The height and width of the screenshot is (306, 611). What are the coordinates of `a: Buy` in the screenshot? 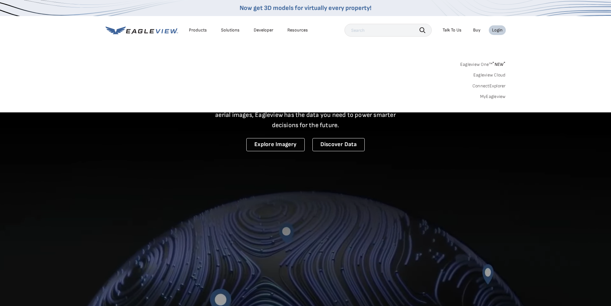 It's located at (477, 30).